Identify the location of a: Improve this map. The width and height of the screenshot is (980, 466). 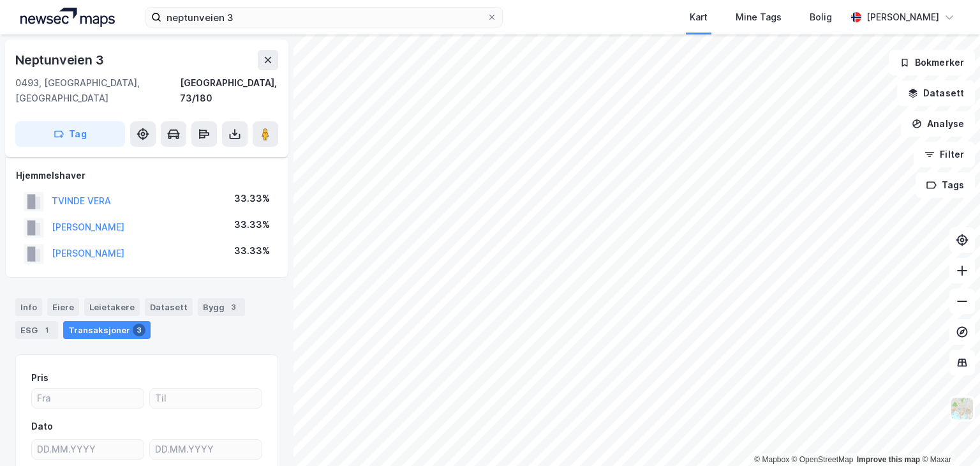
(889, 459).